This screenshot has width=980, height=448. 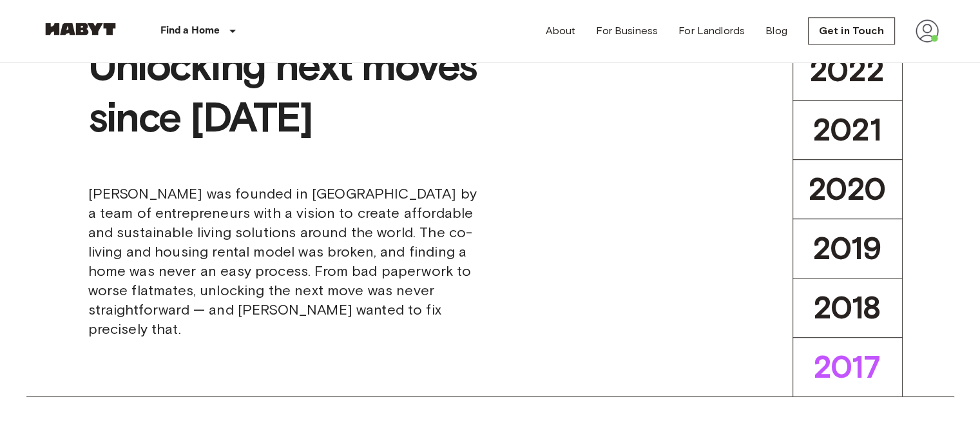 I want to click on button: 2020, so click(x=847, y=189).